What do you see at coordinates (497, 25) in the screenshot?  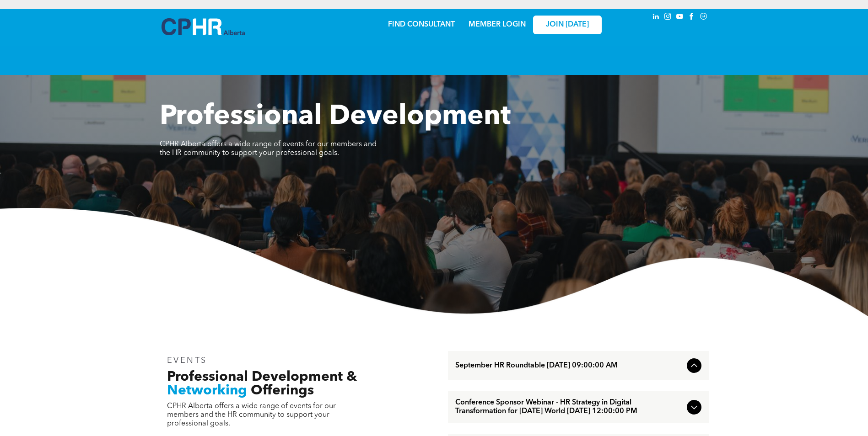 I see `a: MEMBER LOGIN` at bounding box center [497, 25].